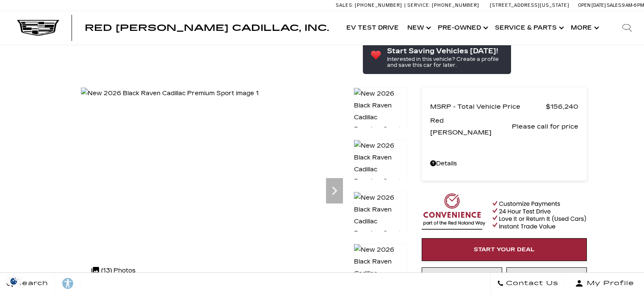 The height and width of the screenshot is (294, 644). I want to click on button: Open user profile menu, so click(605, 284).